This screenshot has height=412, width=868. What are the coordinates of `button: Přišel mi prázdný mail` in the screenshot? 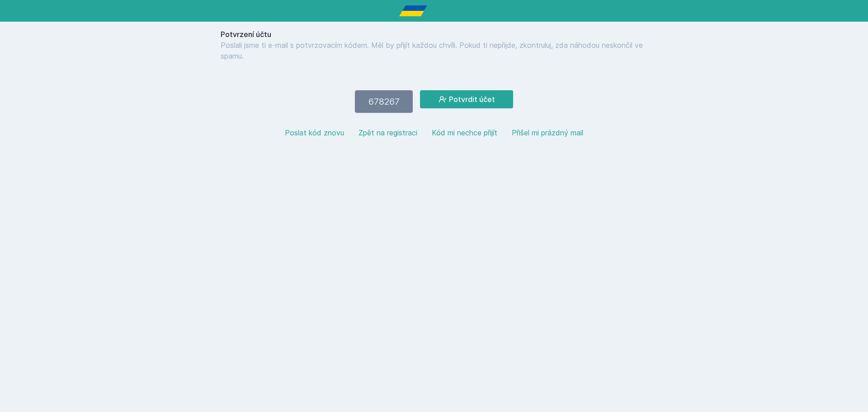 It's located at (547, 133).